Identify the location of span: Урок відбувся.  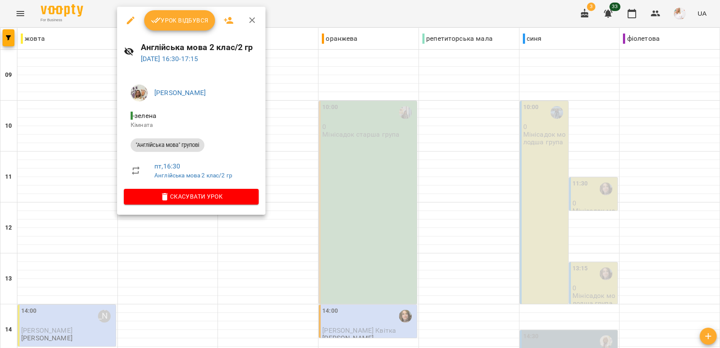
(180, 20).